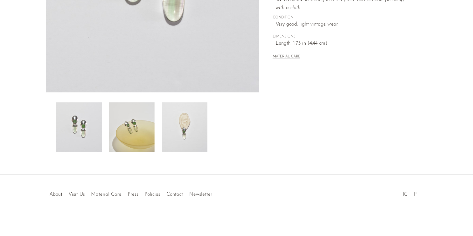  What do you see at coordinates (106, 195) in the screenshot?
I see `a: Material Care` at bounding box center [106, 195].